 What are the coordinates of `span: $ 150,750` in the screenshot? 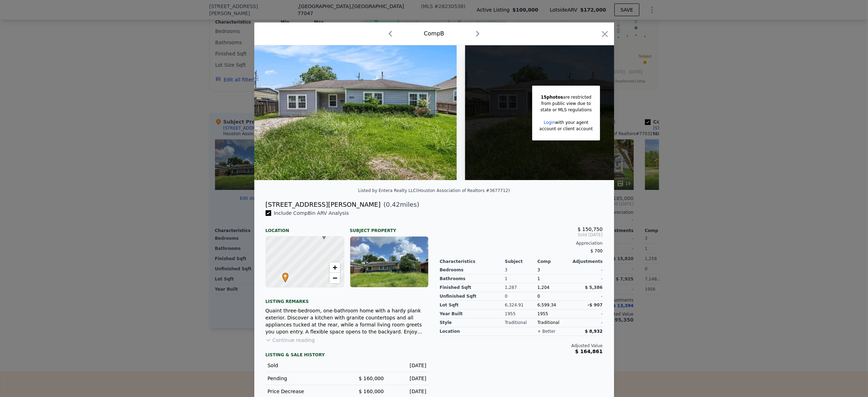 It's located at (589, 229).